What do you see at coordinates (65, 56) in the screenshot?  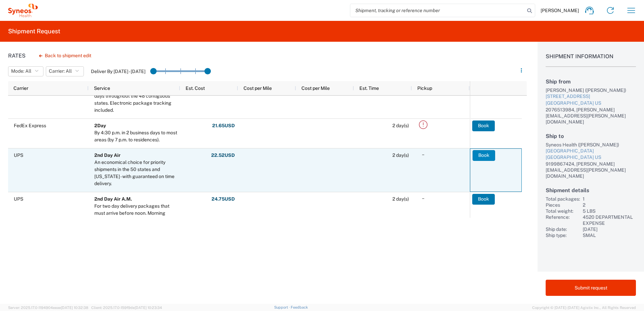 I see `button: Back to shipment edit` at bounding box center [65, 56].